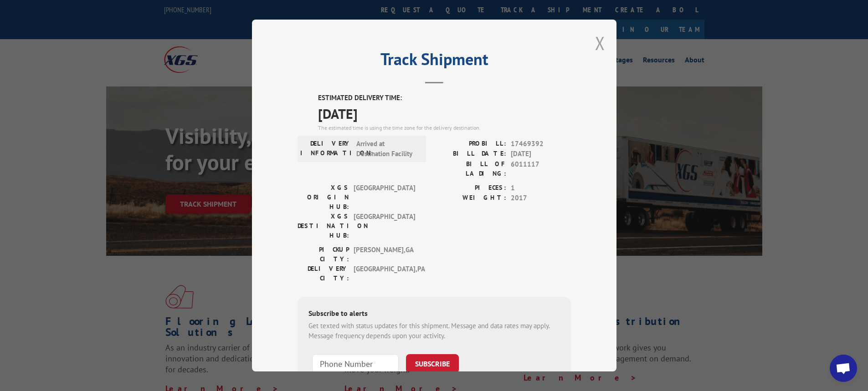 This screenshot has width=868, height=391. Describe the element at coordinates (470, 169) in the screenshot. I see `label: BILL OF LADING:` at that location.